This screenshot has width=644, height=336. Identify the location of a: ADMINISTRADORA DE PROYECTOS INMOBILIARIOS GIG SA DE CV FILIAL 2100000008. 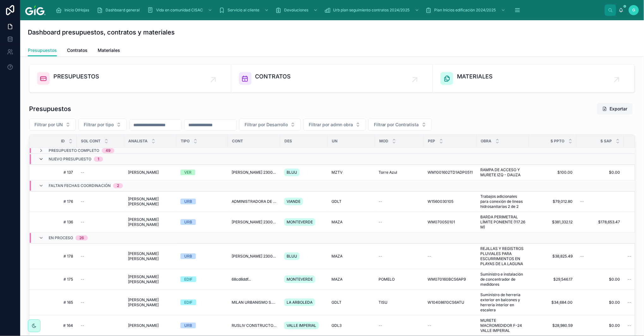
(254, 202).